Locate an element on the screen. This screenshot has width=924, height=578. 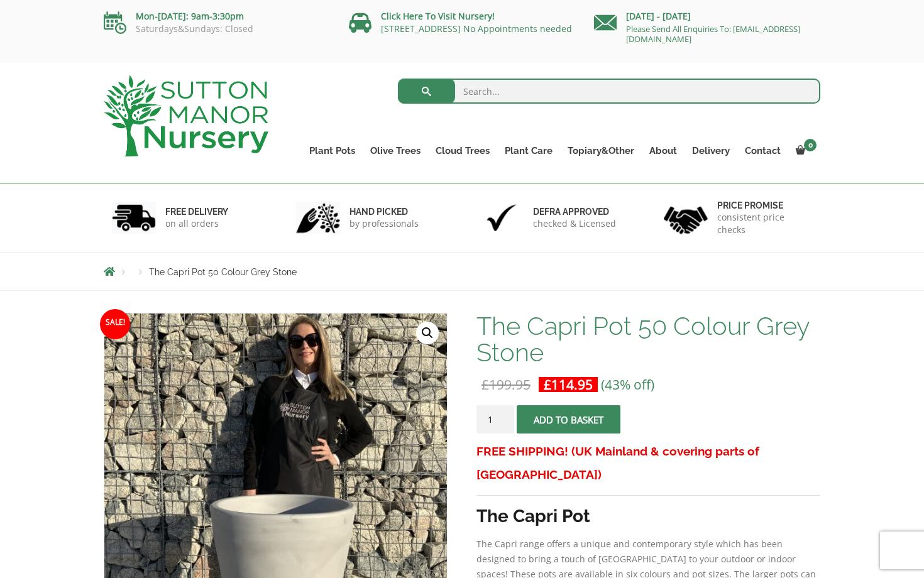
a: Cloud Trees is located at coordinates (462, 151).